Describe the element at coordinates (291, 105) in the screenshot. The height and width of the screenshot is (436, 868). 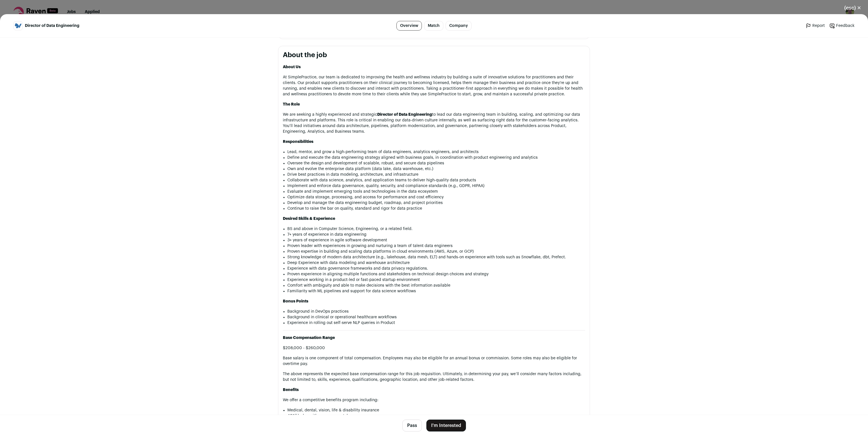
I see `strong: The Role` at that location.